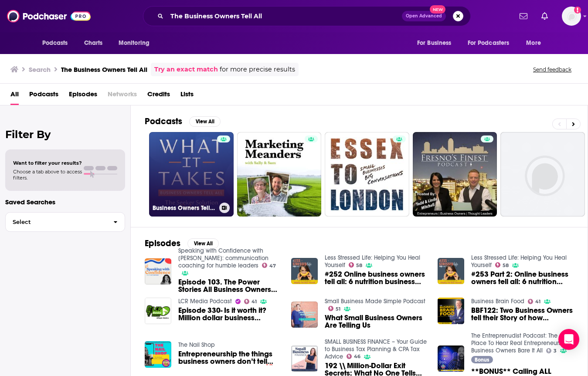 This screenshot has width=588, height=376. I want to click on span: Bonus, so click(482, 360).